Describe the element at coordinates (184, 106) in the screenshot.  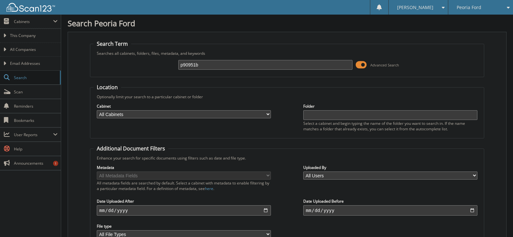
I see `label: Cabinet` at that location.